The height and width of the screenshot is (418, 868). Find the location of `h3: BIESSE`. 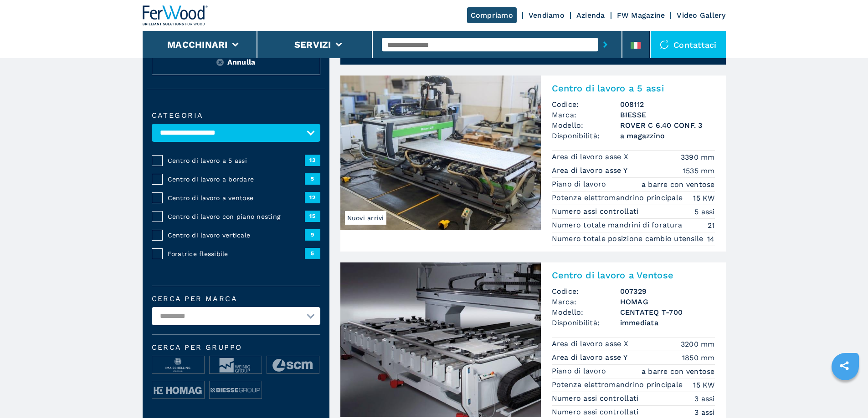

h3: BIESSE is located at coordinates (667, 114).